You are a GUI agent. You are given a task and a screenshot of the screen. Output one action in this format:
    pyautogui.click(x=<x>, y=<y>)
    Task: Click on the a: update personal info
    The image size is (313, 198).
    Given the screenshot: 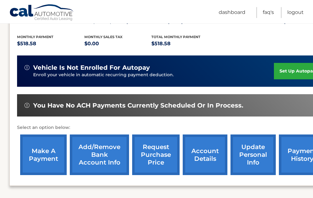 What is the action you would take?
    pyautogui.click(x=253, y=155)
    